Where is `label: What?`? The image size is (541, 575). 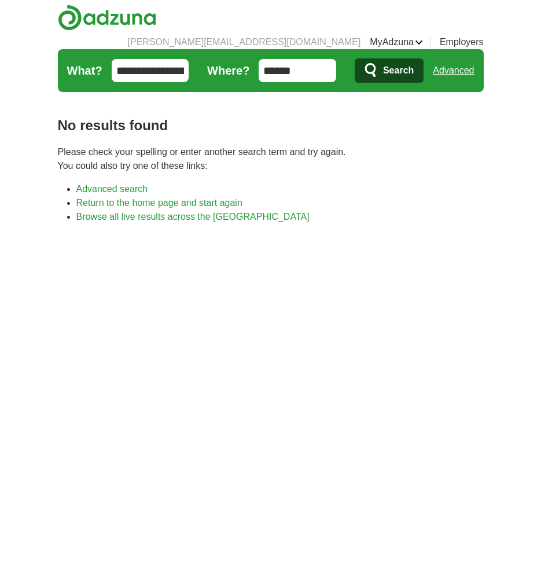
label: What? is located at coordinates (84, 71).